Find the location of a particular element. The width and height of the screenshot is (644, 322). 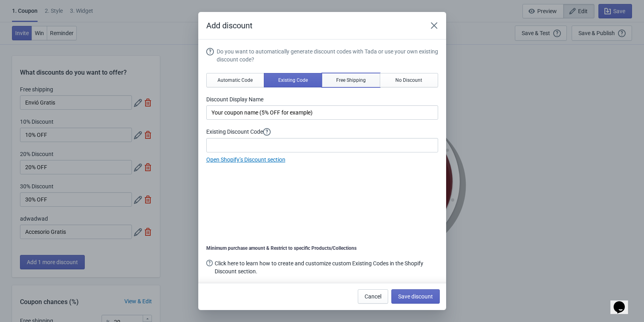

label: Existing Discount Code is located at coordinates (322, 132).